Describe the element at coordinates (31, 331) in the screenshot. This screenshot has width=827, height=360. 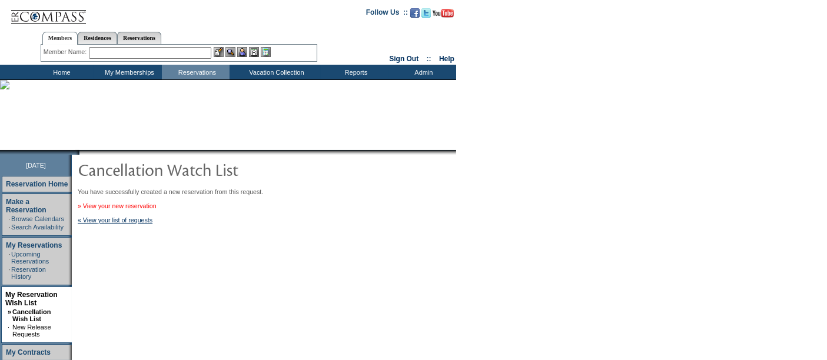
I see `a: New Release Requests` at that location.